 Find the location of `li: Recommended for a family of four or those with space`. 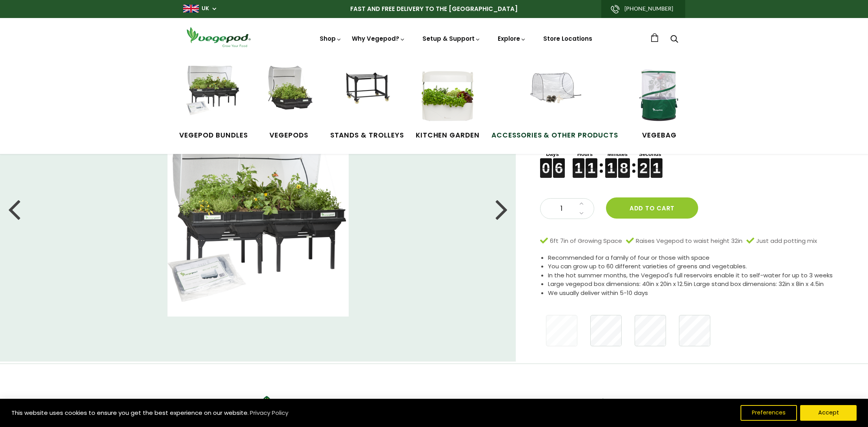

li: Recommended for a family of four or those with space is located at coordinates (698, 258).